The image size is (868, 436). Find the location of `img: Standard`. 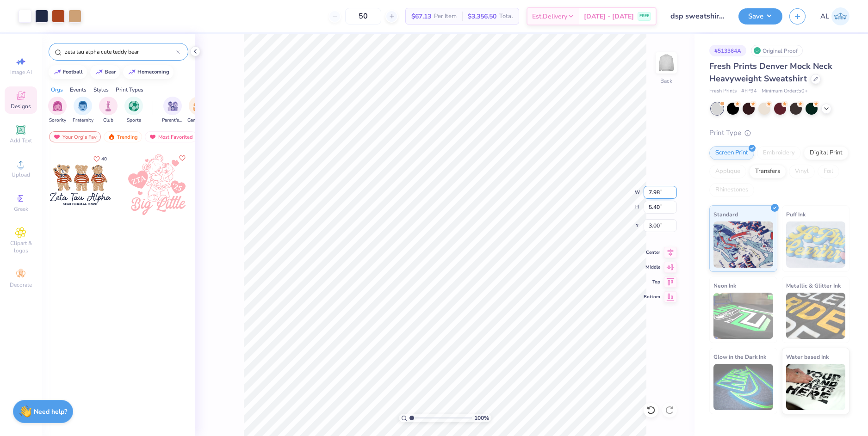

img: Standard is located at coordinates (743, 245).